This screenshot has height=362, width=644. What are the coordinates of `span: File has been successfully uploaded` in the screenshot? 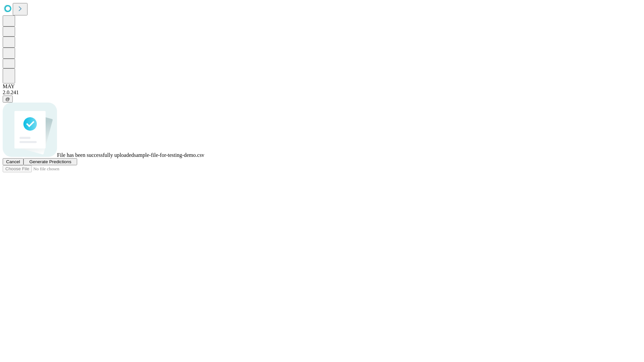 It's located at (95, 155).